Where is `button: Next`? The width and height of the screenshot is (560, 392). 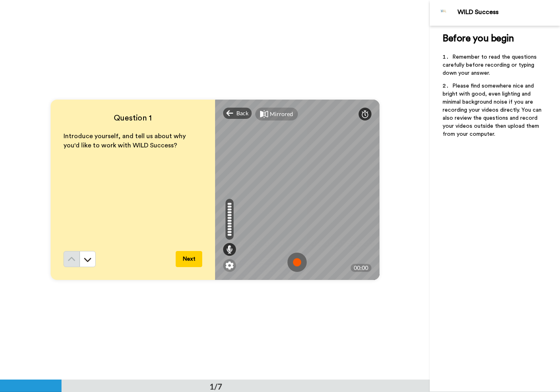
button: Next is located at coordinates (189, 259).